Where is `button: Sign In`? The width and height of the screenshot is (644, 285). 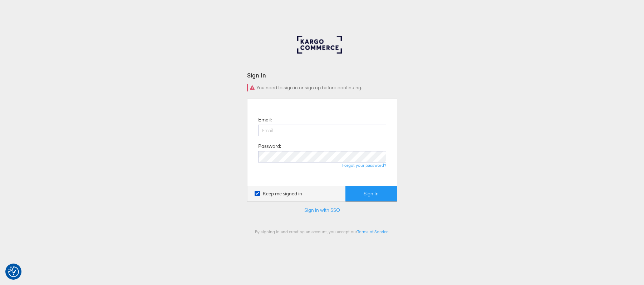
button: Sign In is located at coordinates (371, 194).